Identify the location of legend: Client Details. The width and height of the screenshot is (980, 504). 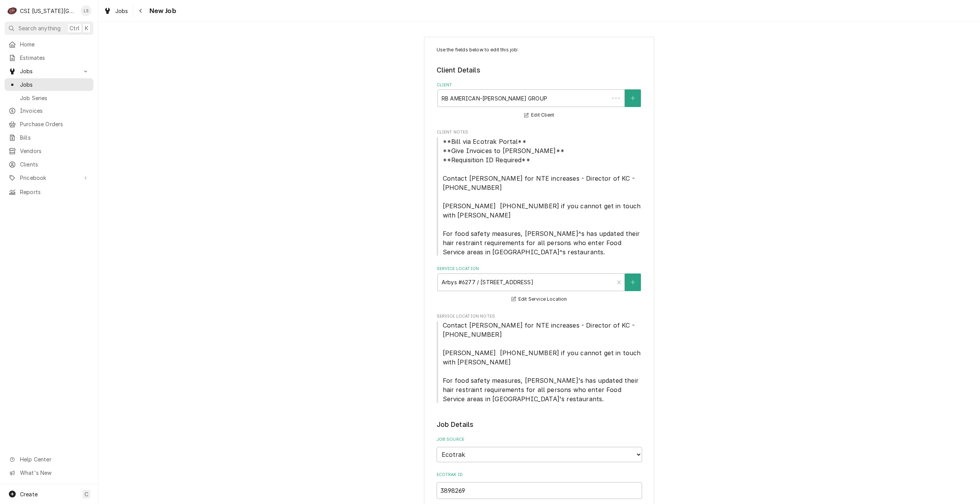
(539, 70).